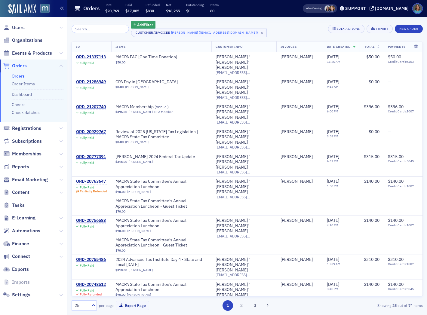 This screenshot has height=315, width=427. Describe the element at coordinates (91, 221) in the screenshot. I see `div: ORD-20756583` at that location.